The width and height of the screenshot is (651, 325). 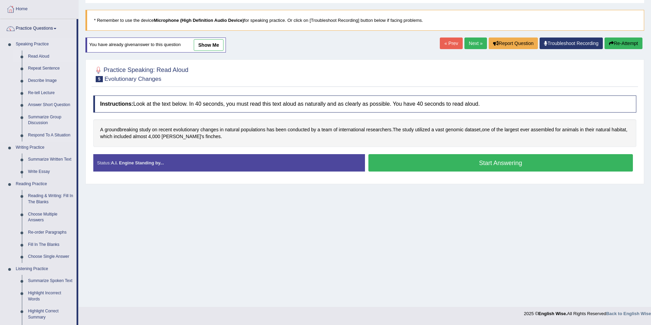 What do you see at coordinates (587, 312) in the screenshot?
I see `div: 2025 © All Rights Reserved` at bounding box center [587, 312].